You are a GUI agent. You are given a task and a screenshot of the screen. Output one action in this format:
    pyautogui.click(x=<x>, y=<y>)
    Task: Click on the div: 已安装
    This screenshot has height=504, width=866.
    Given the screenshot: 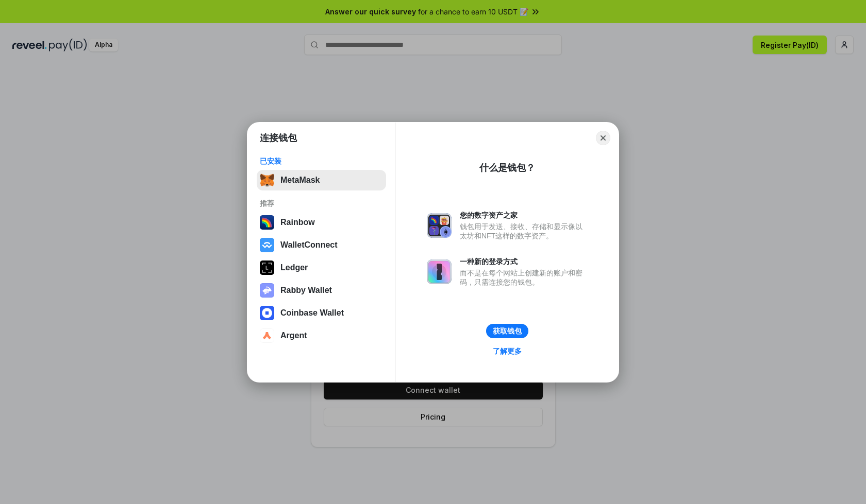 What is the action you would take?
    pyautogui.click(x=321, y=161)
    